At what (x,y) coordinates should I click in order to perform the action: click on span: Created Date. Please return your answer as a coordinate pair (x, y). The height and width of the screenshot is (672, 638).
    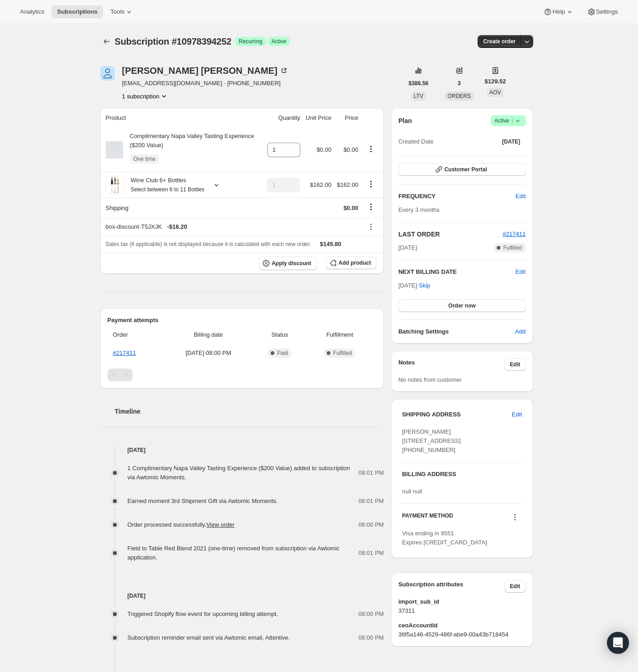
    Looking at the image, I should click on (416, 142).